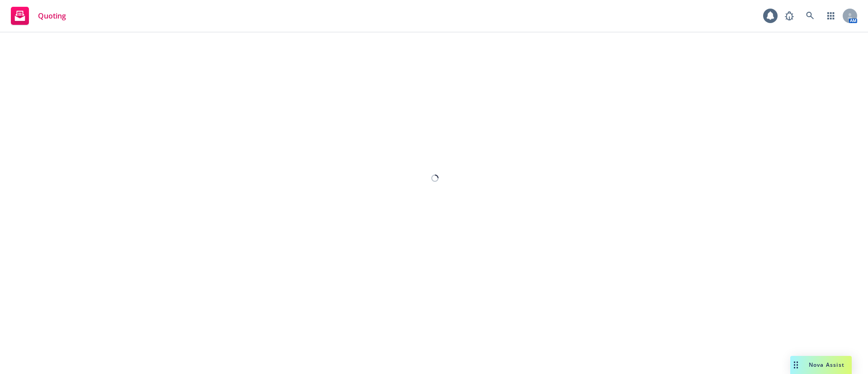  Describe the element at coordinates (39, 16) in the screenshot. I see `a: Quoting` at that location.